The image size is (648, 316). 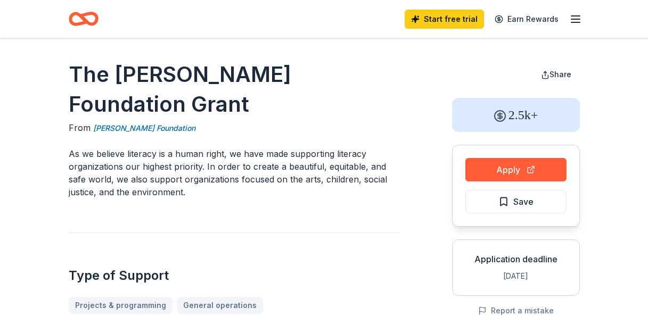 What do you see at coordinates (523, 202) in the screenshot?
I see `span: Save` at bounding box center [523, 202].